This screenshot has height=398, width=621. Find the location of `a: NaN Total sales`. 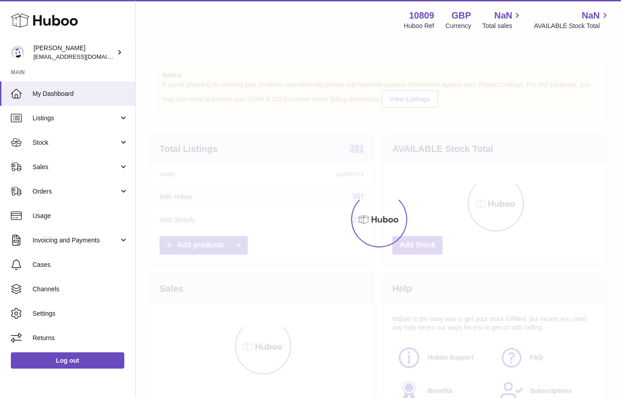

a: NaN Total sales is located at coordinates (502, 20).